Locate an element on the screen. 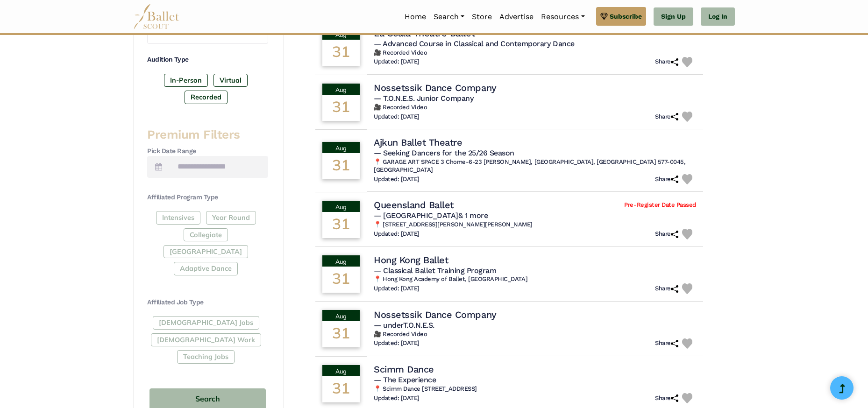 Image resolution: width=868 pixels, height=408 pixels. h4: Queensland Ballet is located at coordinates (413, 205).